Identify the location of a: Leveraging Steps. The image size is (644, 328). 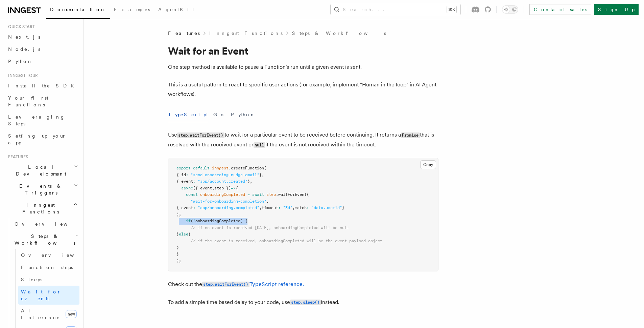
(42, 120).